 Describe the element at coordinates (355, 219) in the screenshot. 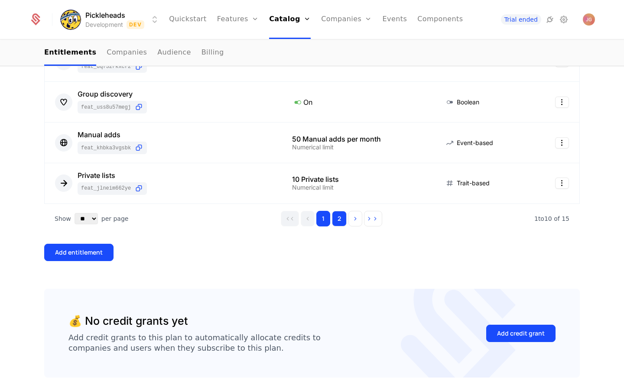

I see `button: Go to next page` at that location.